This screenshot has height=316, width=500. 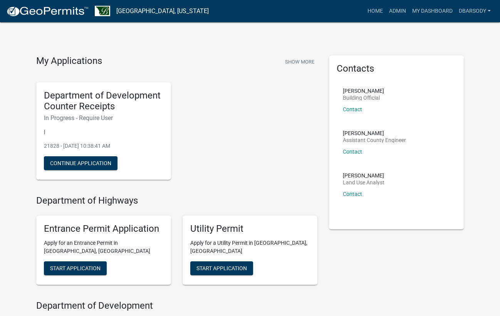 What do you see at coordinates (102, 11) in the screenshot?
I see `img: Benton County, Minnesota` at bounding box center [102, 11].